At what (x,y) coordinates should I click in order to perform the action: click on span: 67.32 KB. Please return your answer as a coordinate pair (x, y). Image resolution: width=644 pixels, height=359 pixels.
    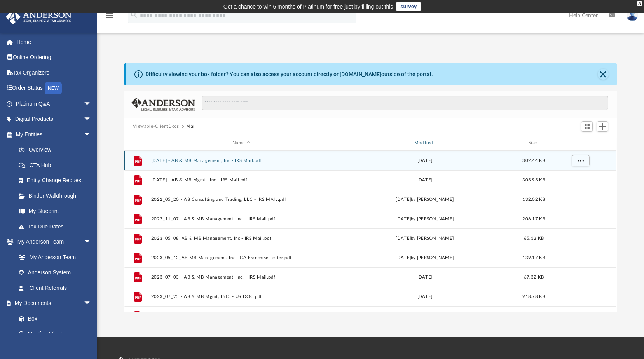
    Looking at the image, I should click on (533, 277).